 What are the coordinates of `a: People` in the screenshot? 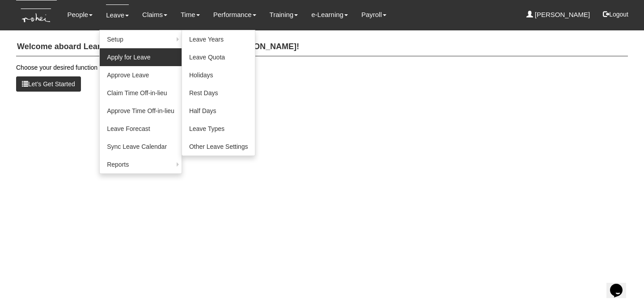 It's located at (80, 15).